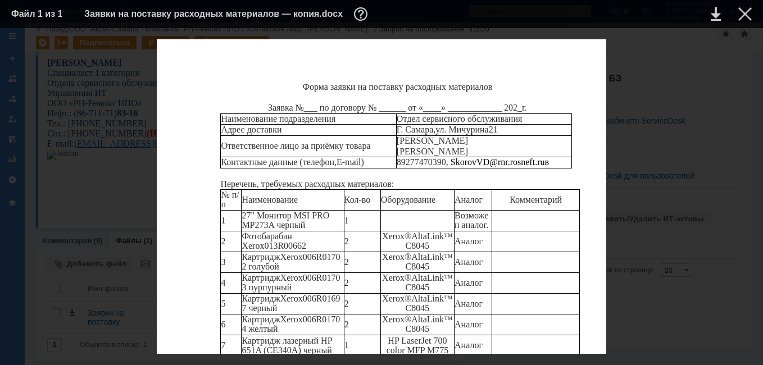 The image size is (763, 365). I want to click on span: Возможен аналог., so click(471, 220).